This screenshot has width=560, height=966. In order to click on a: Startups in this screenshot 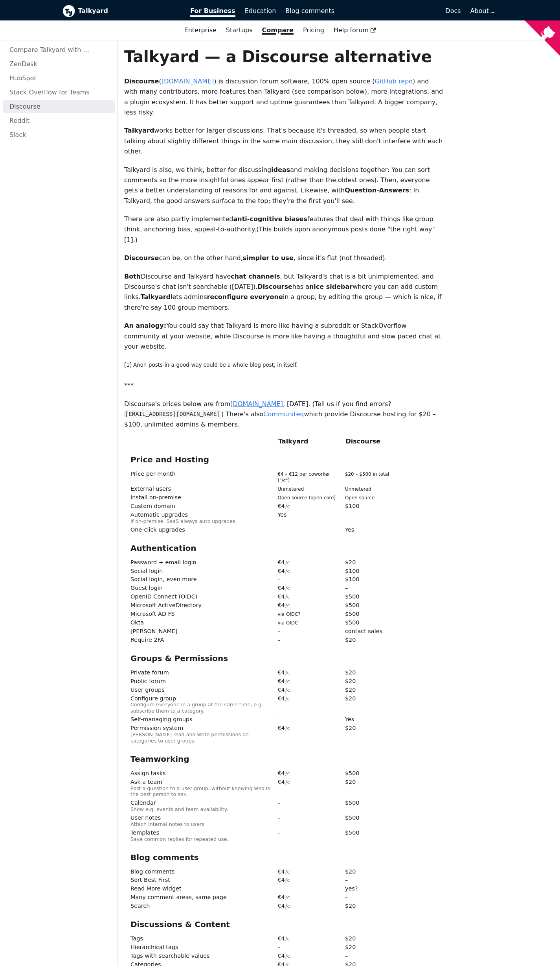, I will do `click(239, 30)`.